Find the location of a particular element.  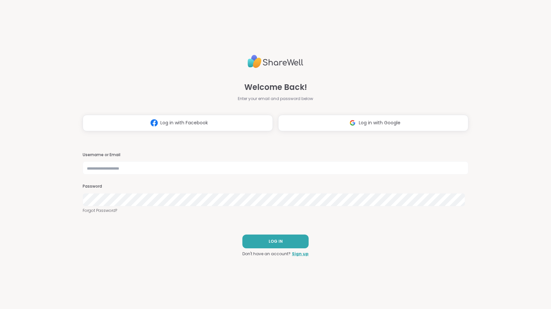

a: Sign up is located at coordinates (300, 254).